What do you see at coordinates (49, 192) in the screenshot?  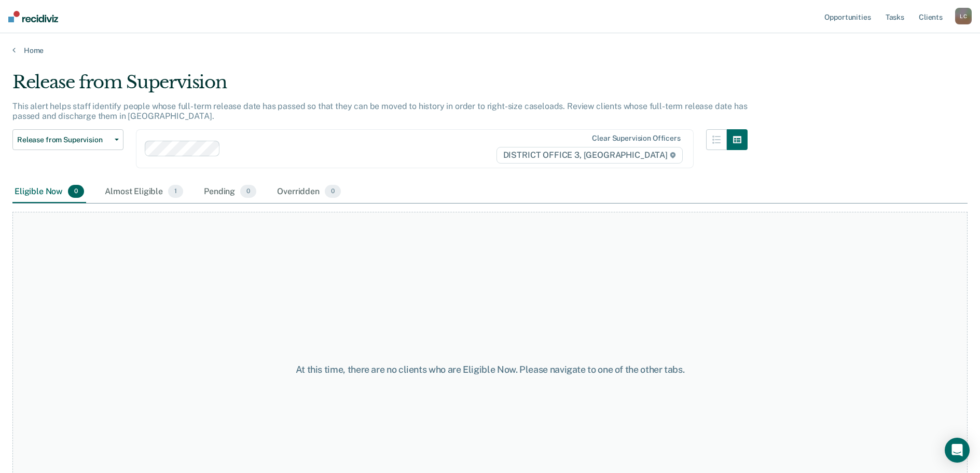 I see `div: Eligible Now0` at bounding box center [49, 192].